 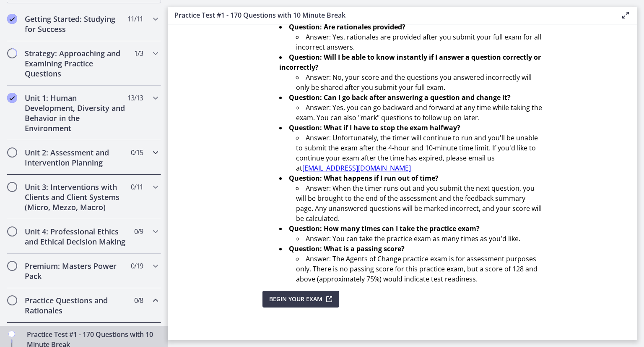 What do you see at coordinates (400, 98) in the screenshot?
I see `strong: Question: Can I go back after answering a question and change it?` at bounding box center [400, 98].